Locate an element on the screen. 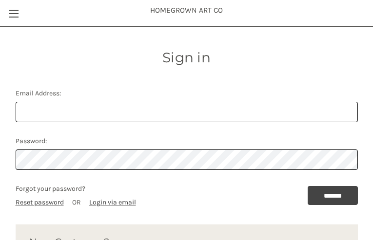 The image size is (373, 240). label: Password: is located at coordinates (187, 141).